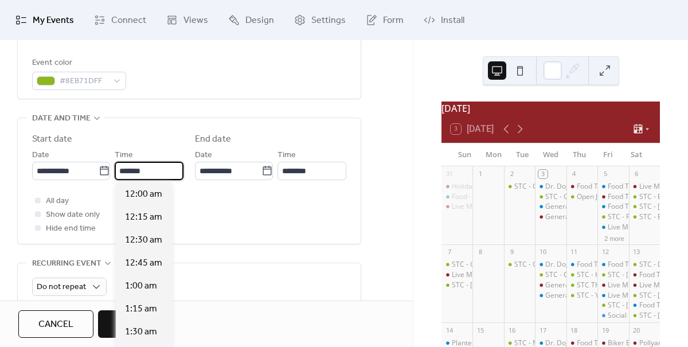 Image resolution: width=688 pixels, height=347 pixels. What do you see at coordinates (613, 295) in the screenshot?
I see `div: Live Music - JD Kostyk - Roselle @ Fri Sep 12, 2025 7pm - 10pm (CDT)` at bounding box center [613, 295].